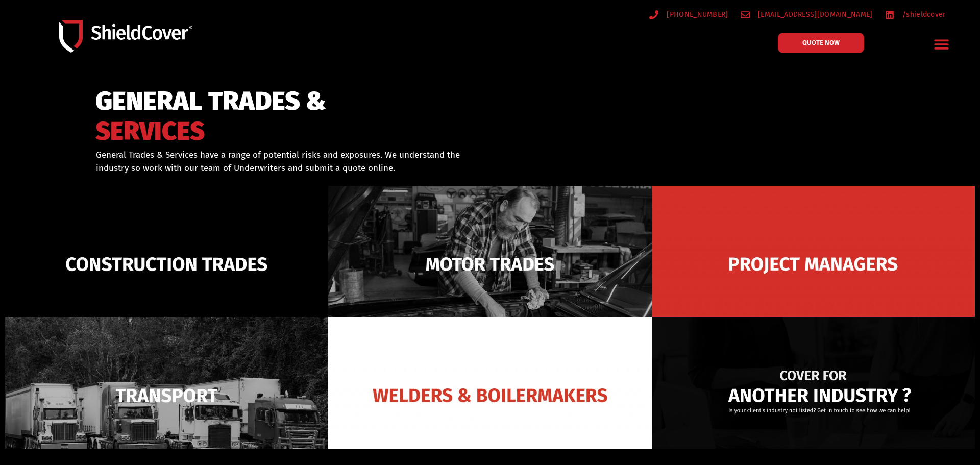  I want to click on p: General Trades & Services have a range of potential risks and exposures. We understand the indust..., so click(287, 161).